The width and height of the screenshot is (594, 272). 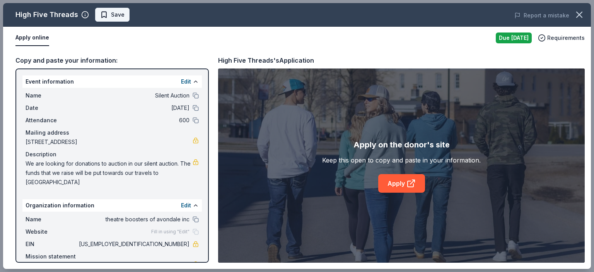 I want to click on div: Organization information, so click(x=112, y=205).